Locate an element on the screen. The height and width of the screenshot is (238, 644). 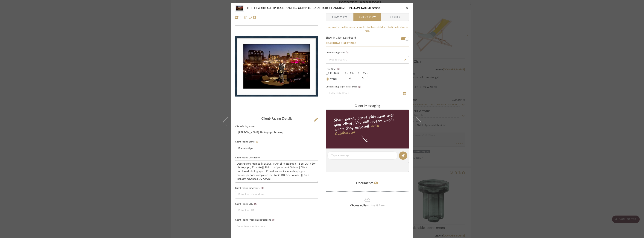
button: Client-Facing Dimensions is located at coordinates (262, 188).